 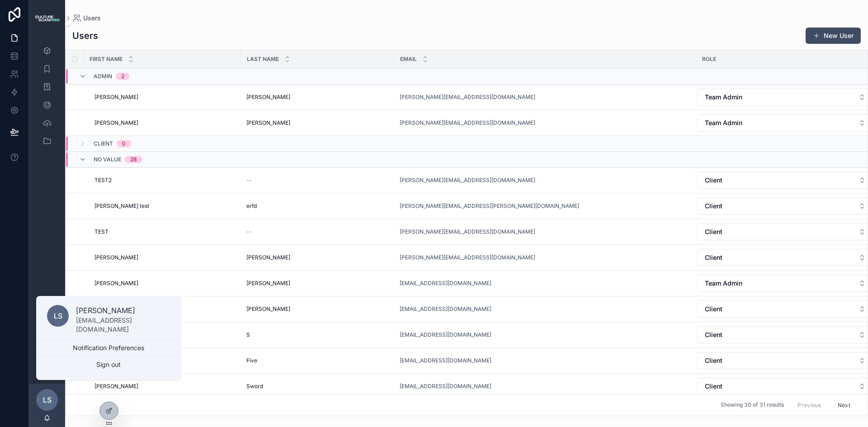 I want to click on h1: Users, so click(x=85, y=35).